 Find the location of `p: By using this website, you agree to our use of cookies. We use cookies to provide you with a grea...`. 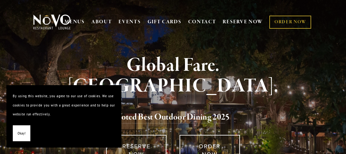

p: By using this website, you agree to our use of cookies. We use cookies to provide you with a grea... is located at coordinates (64, 105).